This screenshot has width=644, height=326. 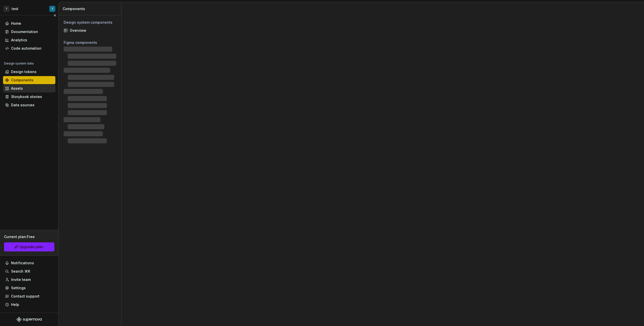 I want to click on span: Upgrade plan, so click(x=31, y=247).